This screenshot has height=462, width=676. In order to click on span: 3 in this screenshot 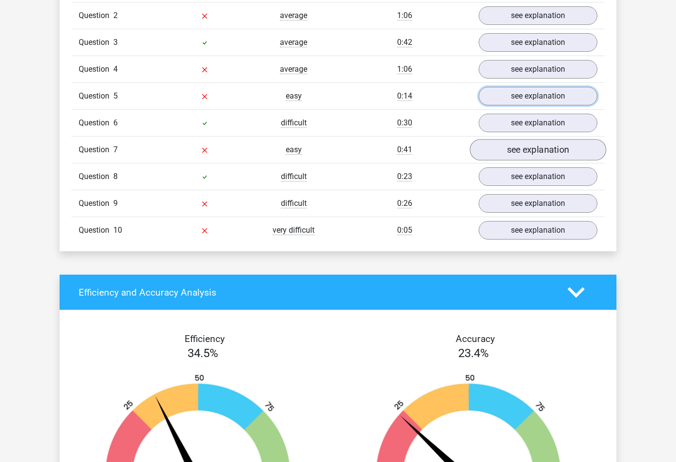, I will do `click(115, 42)`.